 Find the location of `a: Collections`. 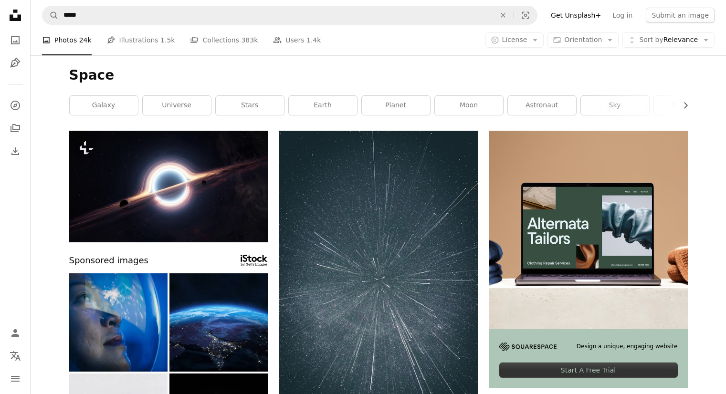

a: Collections is located at coordinates (15, 128).